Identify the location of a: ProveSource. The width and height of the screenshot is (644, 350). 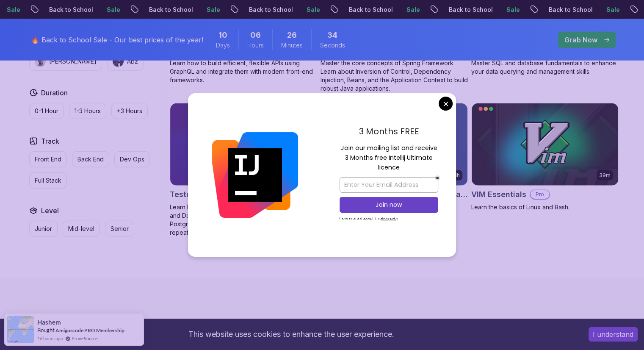
(84, 338).